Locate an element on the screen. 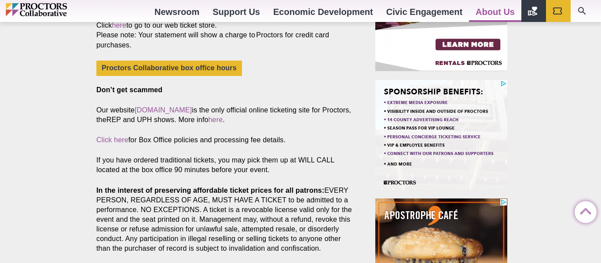 The width and height of the screenshot is (601, 263). strong: Don’t get scammed is located at coordinates (129, 90).